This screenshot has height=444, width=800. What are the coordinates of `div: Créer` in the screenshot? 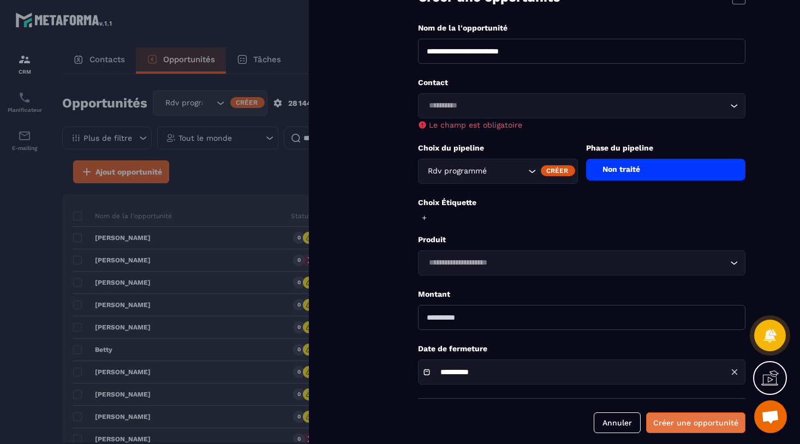 It's located at (558, 171).